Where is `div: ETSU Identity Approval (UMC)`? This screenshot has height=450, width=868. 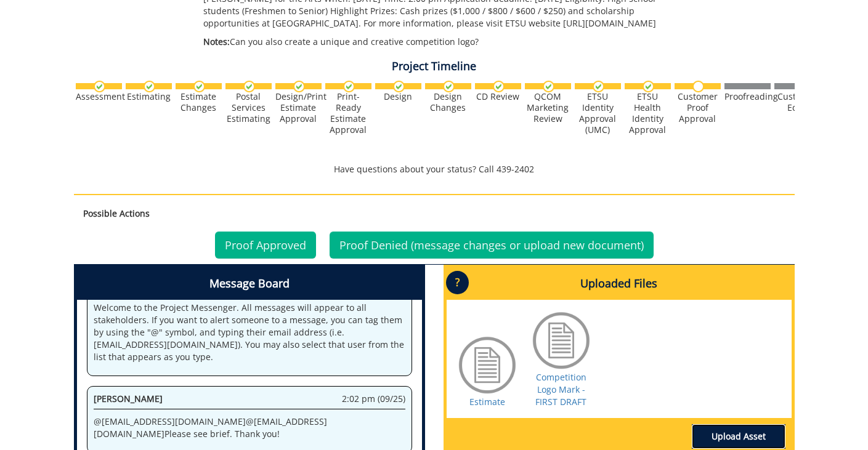 div: ETSU Identity Approval (UMC) is located at coordinates (598, 113).